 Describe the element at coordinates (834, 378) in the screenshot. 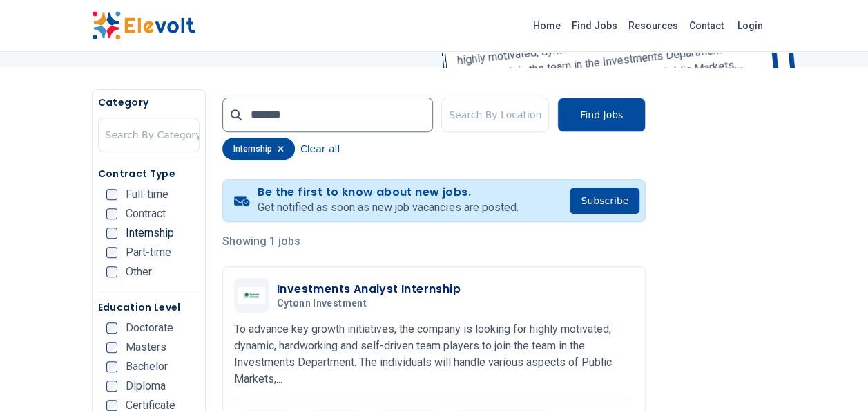

I see `div: Chat Widget` at that location.